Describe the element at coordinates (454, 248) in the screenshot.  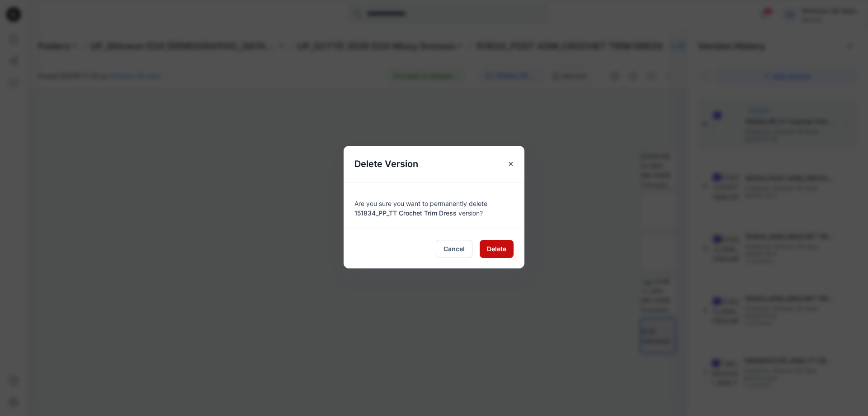
I see `span: Cancel` at that location.